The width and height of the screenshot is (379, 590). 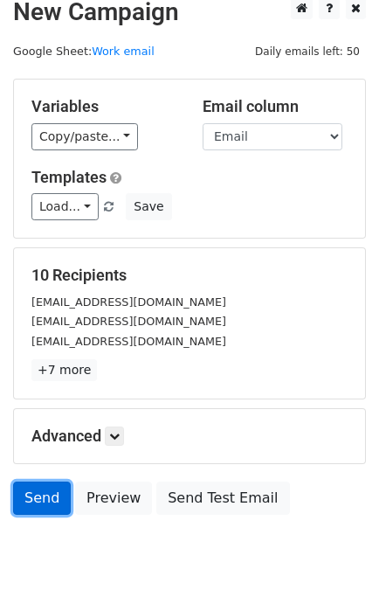 I want to click on a: Templates, so click(x=69, y=177).